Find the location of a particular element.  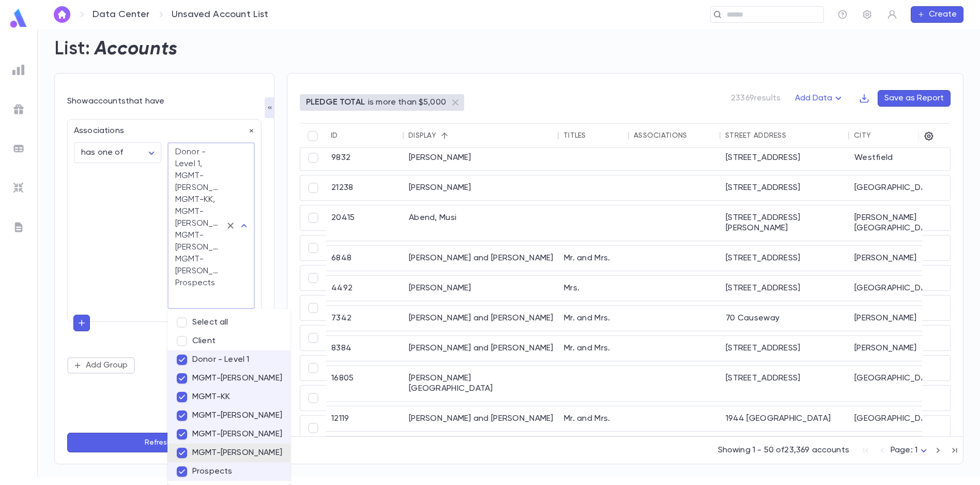

p: Unsaved Account List is located at coordinates (220, 15).